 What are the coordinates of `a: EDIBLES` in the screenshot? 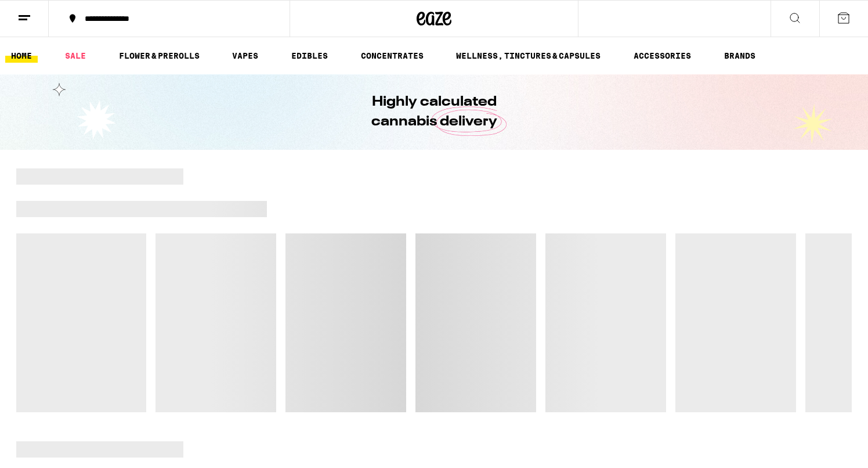 It's located at (310, 56).